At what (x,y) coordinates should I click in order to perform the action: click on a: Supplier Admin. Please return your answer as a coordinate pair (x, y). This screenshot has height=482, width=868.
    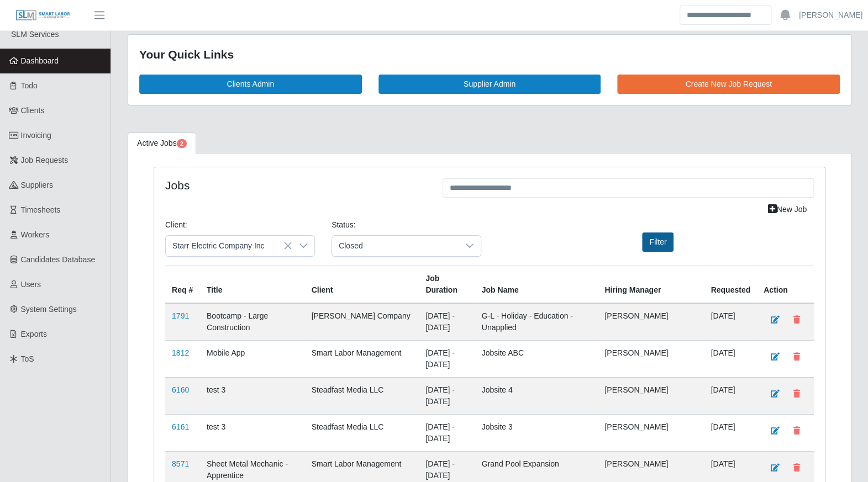
    Looking at the image, I should click on (490, 84).